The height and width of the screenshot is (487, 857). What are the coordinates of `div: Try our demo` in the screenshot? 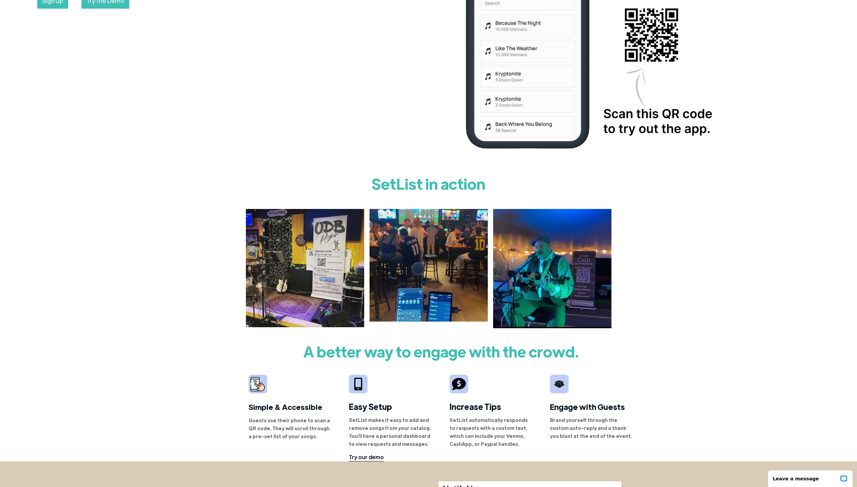 It's located at (366, 457).